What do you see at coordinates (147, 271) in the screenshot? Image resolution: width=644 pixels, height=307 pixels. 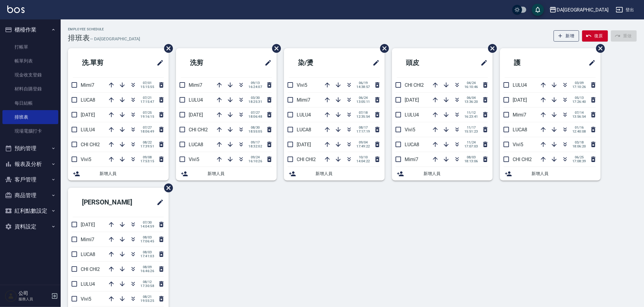 I see `span: 16:46:26` at bounding box center [147, 271].